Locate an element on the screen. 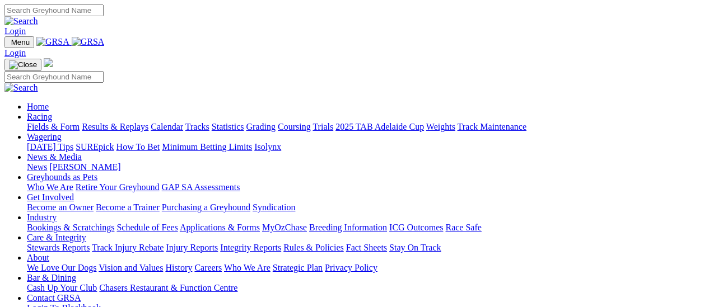 This screenshot has width=704, height=307. a: Calendar is located at coordinates (167, 127).